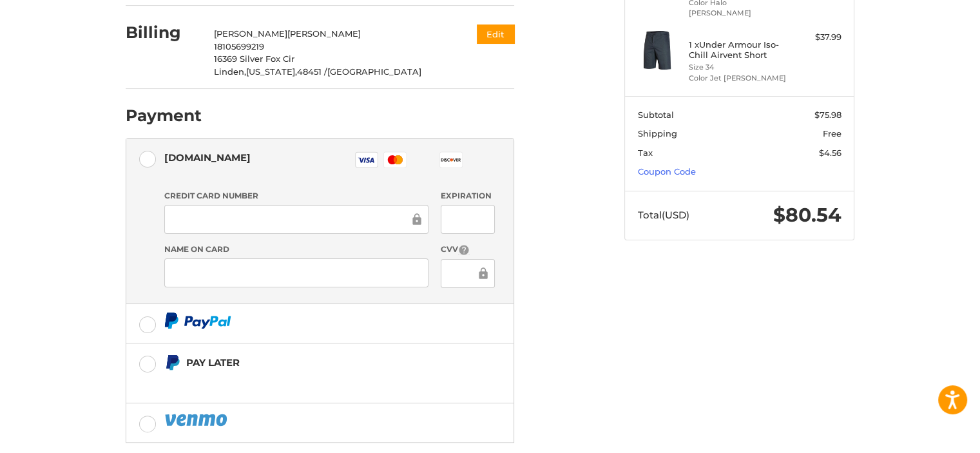 This screenshot has width=980, height=453. What do you see at coordinates (829, 152) in the screenshot?
I see `span: $4.56` at bounding box center [829, 152].